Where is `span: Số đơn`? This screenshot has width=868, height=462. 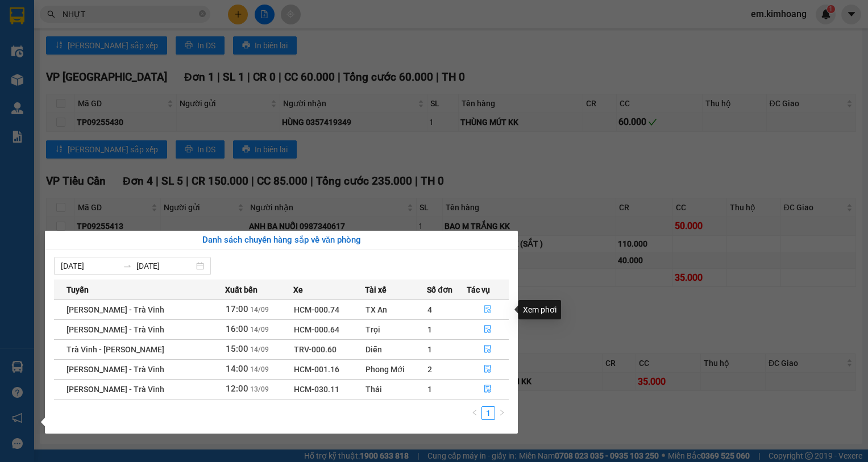
span: Số đơn is located at coordinates (440, 290).